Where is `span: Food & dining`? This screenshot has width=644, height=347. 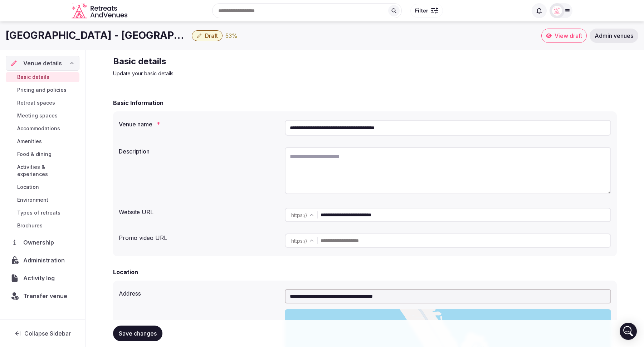
span: Food & dining is located at coordinates (34, 155).